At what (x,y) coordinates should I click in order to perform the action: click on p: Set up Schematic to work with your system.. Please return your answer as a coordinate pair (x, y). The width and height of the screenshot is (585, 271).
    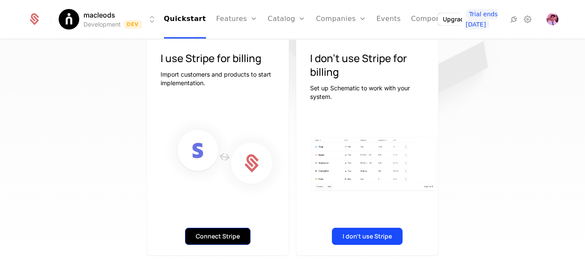
    Looking at the image, I should click on (367, 93).